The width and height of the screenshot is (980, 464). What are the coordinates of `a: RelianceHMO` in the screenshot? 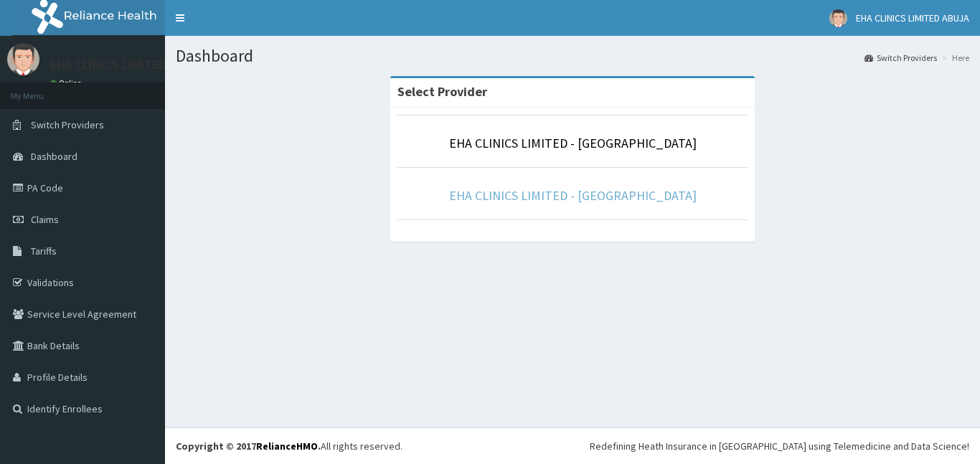 It's located at (287, 446).